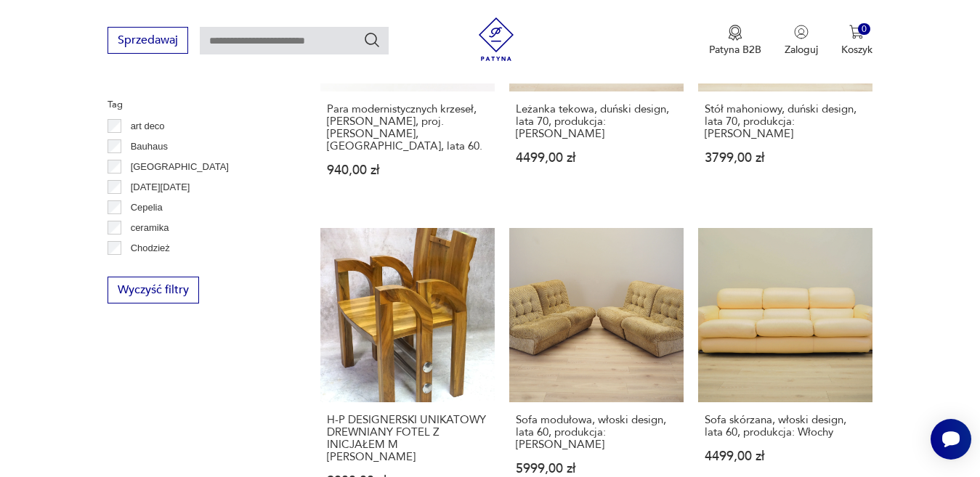  Describe the element at coordinates (147, 208) in the screenshot. I see `p: Cepelia` at that location.